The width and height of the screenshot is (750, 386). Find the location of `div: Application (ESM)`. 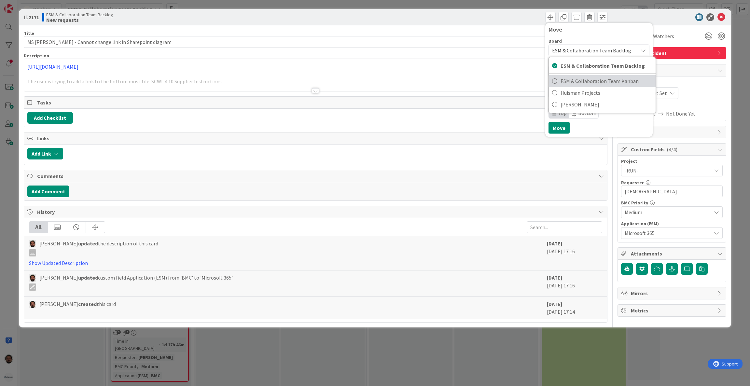

div: Application (ESM) is located at coordinates (672, 224).